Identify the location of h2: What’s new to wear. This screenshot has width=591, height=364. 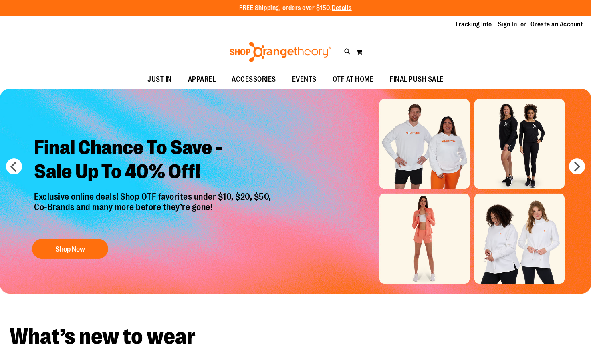
(295, 337).